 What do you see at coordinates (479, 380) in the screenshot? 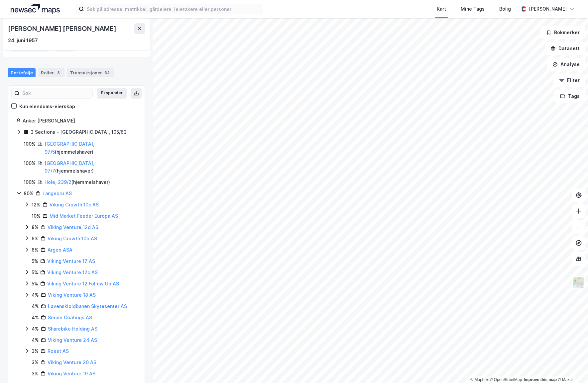
I see `a: Mapbox` at bounding box center [479, 380].